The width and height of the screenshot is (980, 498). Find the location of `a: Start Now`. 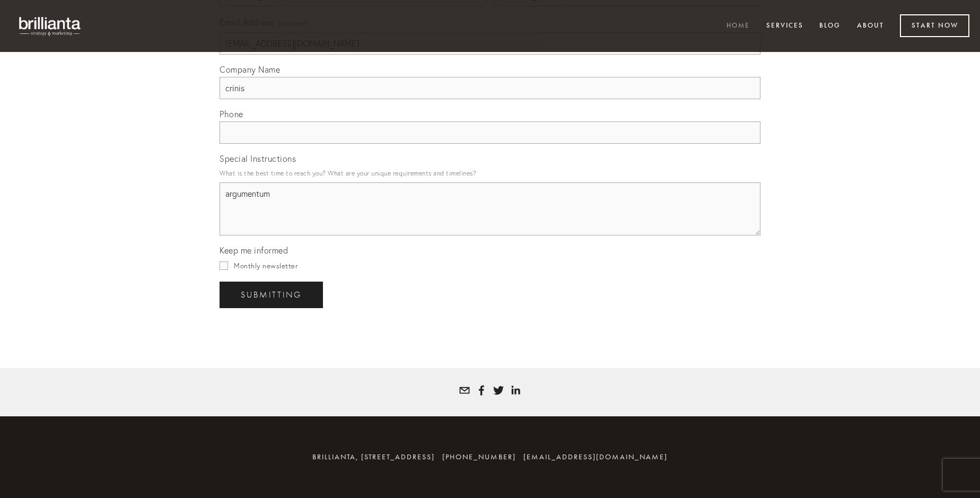

a: Start Now is located at coordinates (934, 26).